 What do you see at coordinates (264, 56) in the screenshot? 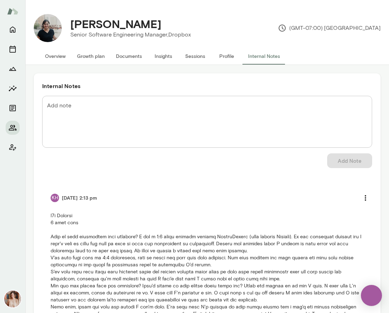
I see `button: Internal Notes` at bounding box center [264, 56].